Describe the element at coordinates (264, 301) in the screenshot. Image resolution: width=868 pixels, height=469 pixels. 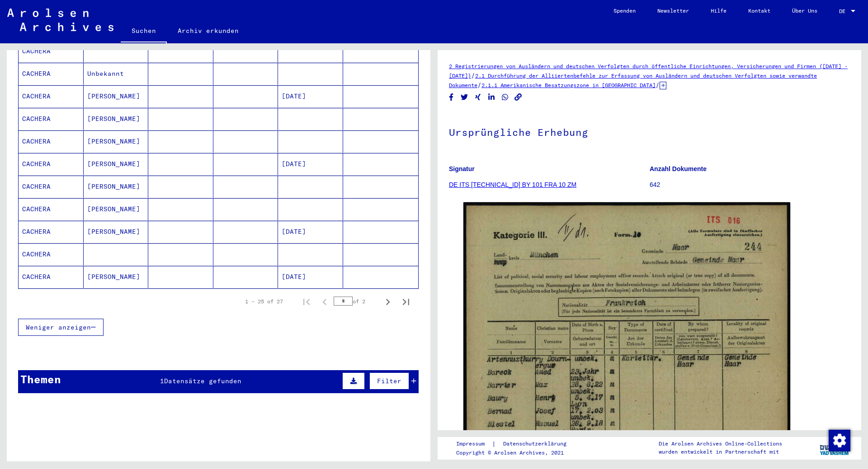
I see `div: 1 – 25 of 27` at that location.